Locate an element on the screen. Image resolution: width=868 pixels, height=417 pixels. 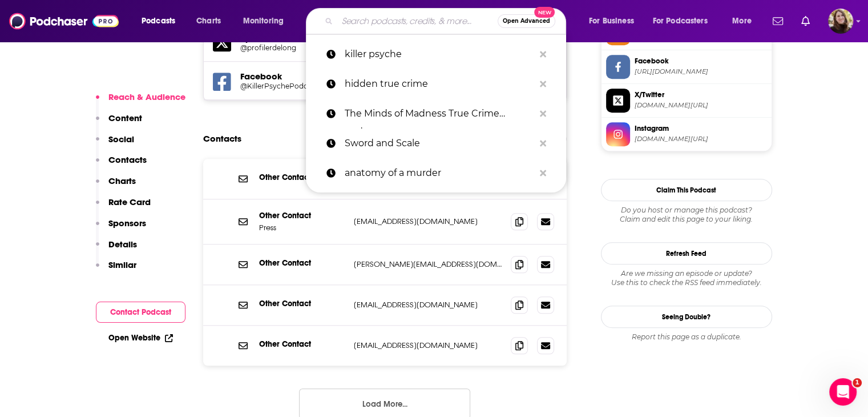
p: hidden true crime is located at coordinates (439, 84).